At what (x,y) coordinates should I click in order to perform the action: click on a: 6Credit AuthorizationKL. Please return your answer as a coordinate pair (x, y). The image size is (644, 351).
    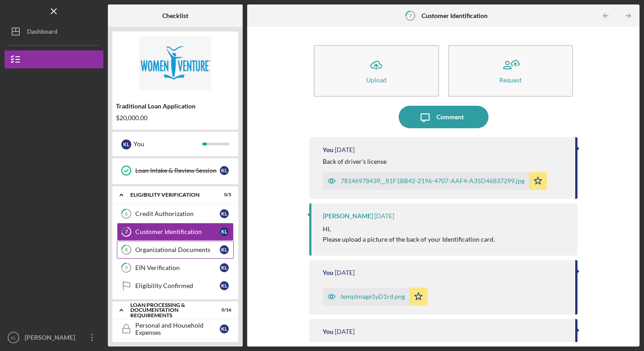
    Looking at the image, I should click on (175, 214).